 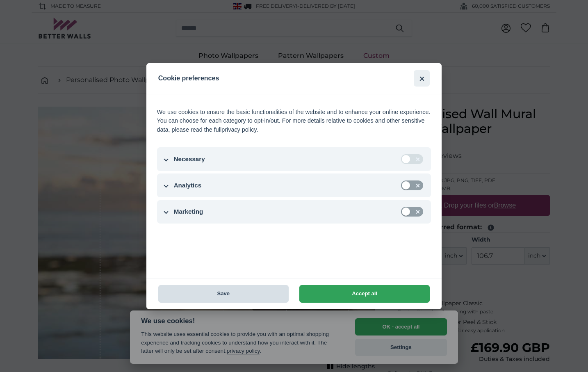 I want to click on button: Save, so click(x=224, y=294).